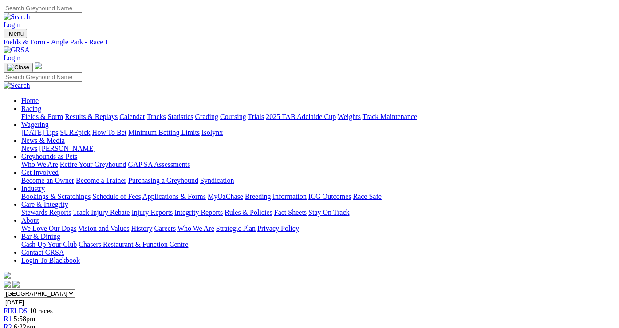 The image size is (619, 328). Describe the element at coordinates (318, 213) in the screenshot. I see `div: Care & Integrity` at that location.